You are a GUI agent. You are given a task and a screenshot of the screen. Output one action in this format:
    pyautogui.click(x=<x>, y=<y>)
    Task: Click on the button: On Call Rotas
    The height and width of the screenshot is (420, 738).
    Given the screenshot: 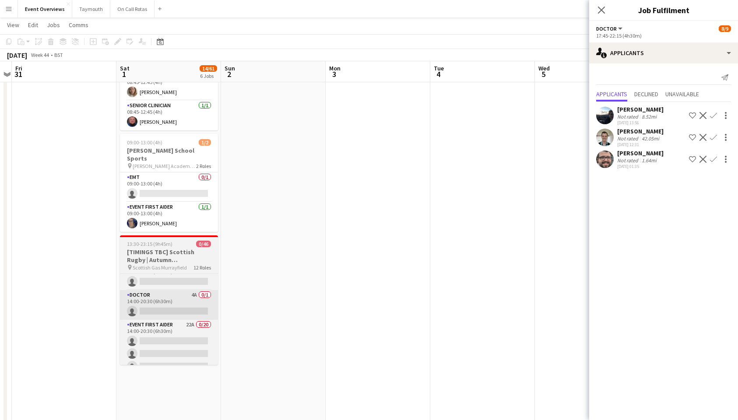 What is the action you would take?
    pyautogui.click(x=132, y=9)
    